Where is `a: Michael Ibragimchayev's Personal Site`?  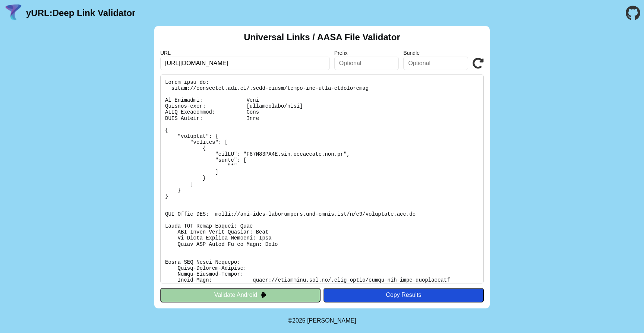 a: Michael Ibragimchayev's Personal Site is located at coordinates (332, 320).